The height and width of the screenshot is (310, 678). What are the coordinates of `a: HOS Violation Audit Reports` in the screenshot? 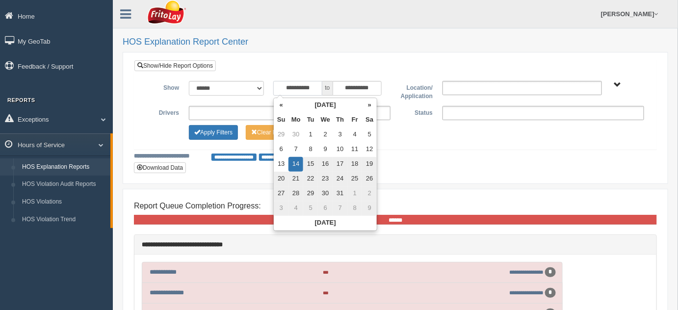 It's located at (64, 184).